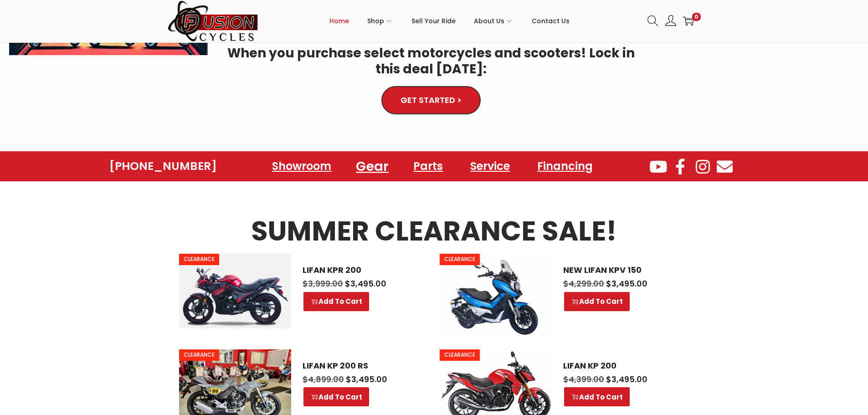 The image size is (868, 415). What do you see at coordinates (584, 283) in the screenshot?
I see `span: 4,299.00` at bounding box center [584, 283].